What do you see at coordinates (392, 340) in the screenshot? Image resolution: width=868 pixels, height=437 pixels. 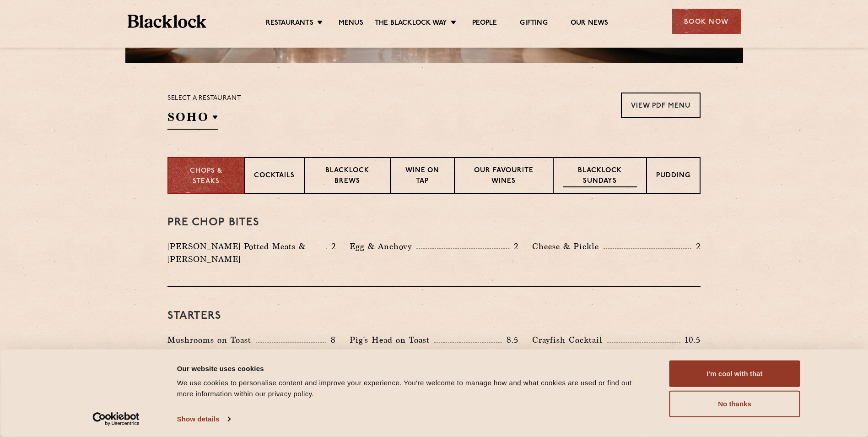 I see `p: Pig's Head on Toast` at bounding box center [392, 340].